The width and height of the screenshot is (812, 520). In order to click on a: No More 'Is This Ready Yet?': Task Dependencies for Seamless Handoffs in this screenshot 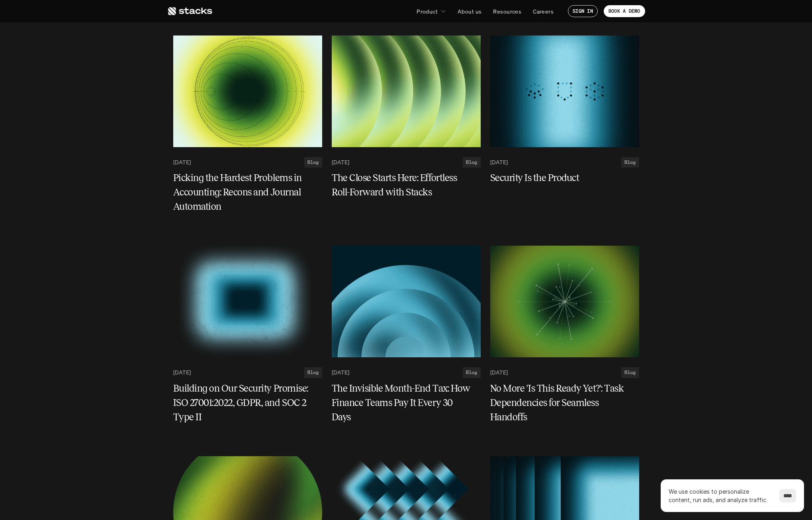, I will do `click(565, 403)`.